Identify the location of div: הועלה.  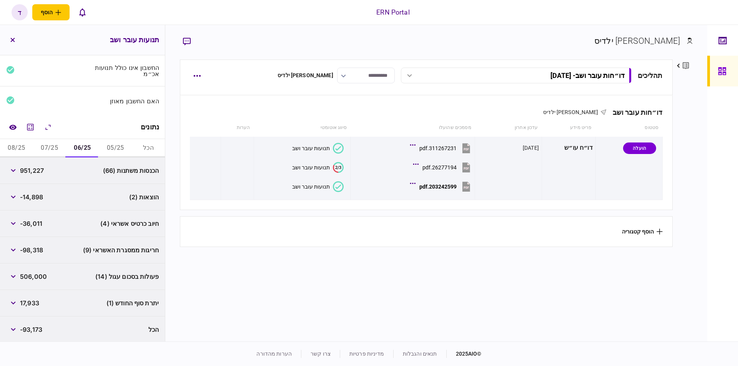
(640, 148).